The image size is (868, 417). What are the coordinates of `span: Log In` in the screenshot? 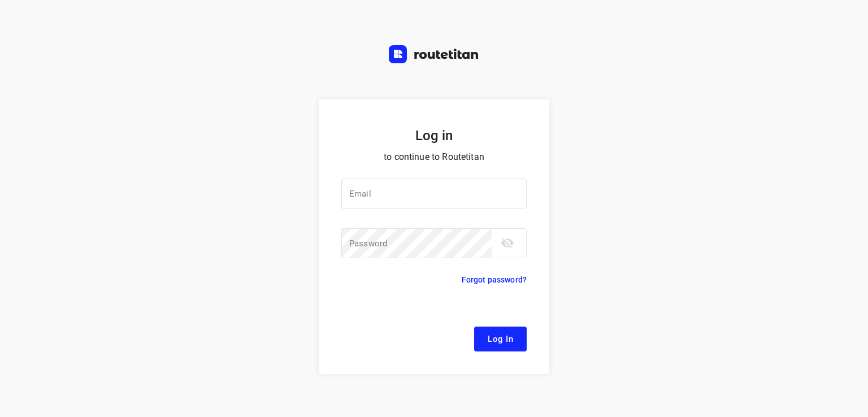 It's located at (500, 339).